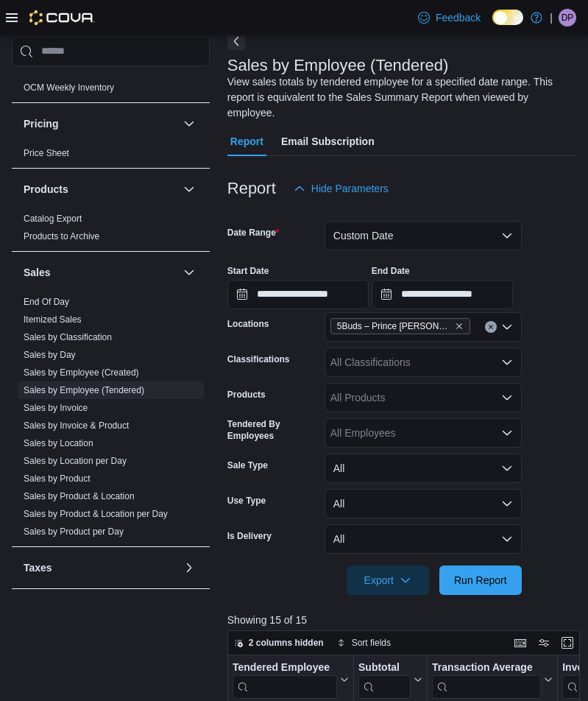  What do you see at coordinates (110, 156) in the screenshot?
I see `div: Pricing` at bounding box center [110, 156].